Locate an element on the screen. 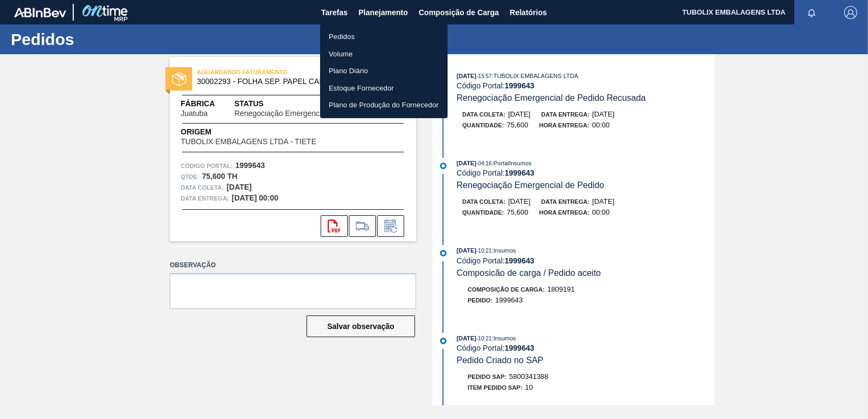 The image size is (868, 419). a: Plano de Produção do Fornecedor is located at coordinates (384, 105).